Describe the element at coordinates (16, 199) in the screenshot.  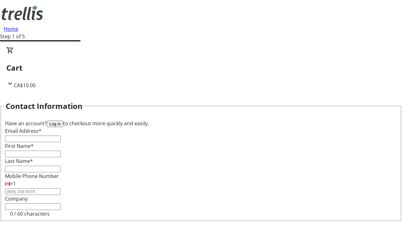
I see `label: Company` at that location.